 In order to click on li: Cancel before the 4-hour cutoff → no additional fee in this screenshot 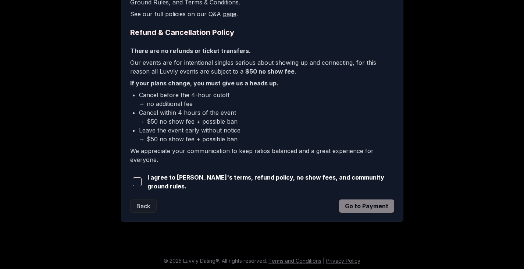, I will do `click(267, 99)`.